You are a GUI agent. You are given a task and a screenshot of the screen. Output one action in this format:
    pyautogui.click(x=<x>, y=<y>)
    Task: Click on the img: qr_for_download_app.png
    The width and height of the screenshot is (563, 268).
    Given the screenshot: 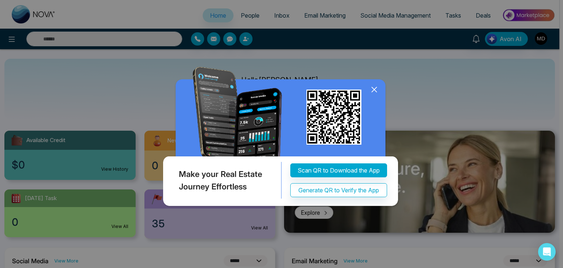 What is the action you would take?
    pyautogui.click(x=334, y=117)
    